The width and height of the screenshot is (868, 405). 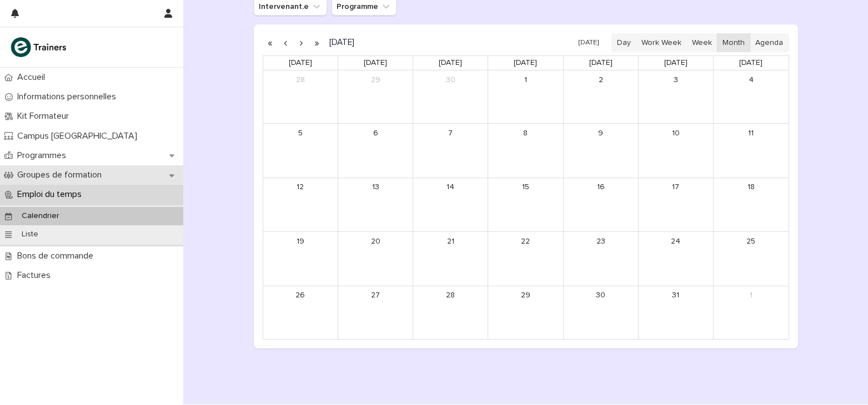 I want to click on td: October 13, 2025, so click(x=376, y=204).